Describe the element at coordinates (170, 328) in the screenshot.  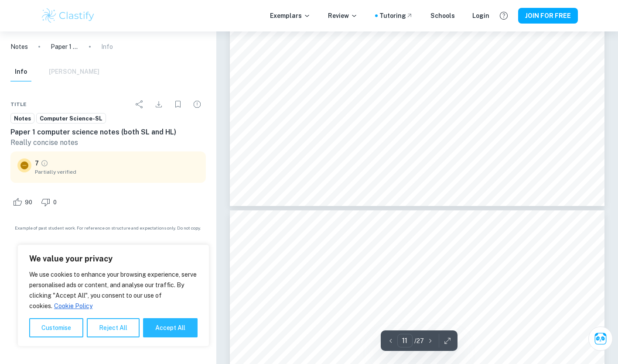
I see `button: Accept All` at that location.